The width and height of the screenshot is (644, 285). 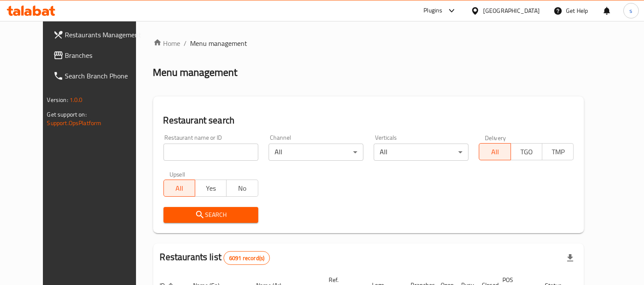 What do you see at coordinates (195, 73) in the screenshot?
I see `h2: Menu management` at bounding box center [195, 73].